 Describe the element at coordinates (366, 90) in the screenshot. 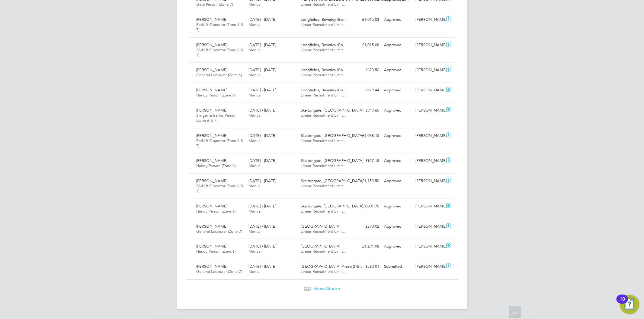

I see `div: £979.44` at that location.